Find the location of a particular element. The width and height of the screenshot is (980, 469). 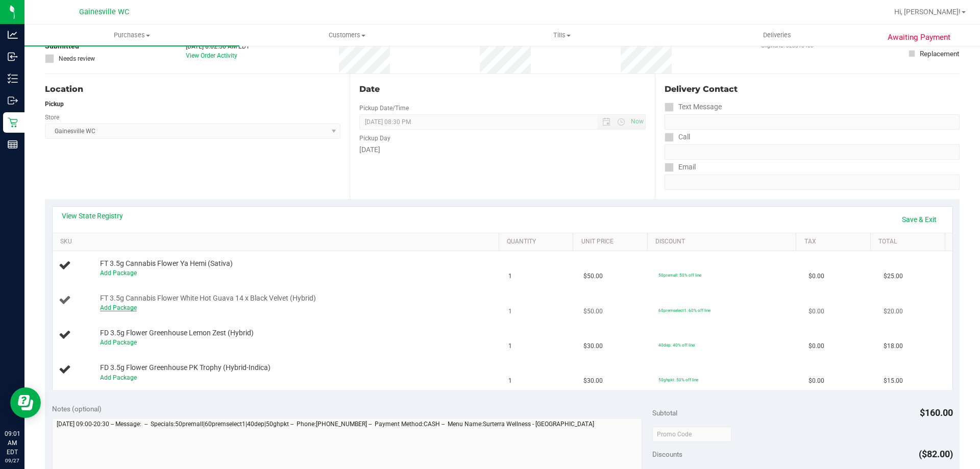

inline-svg: Analytics is located at coordinates (13, 35).